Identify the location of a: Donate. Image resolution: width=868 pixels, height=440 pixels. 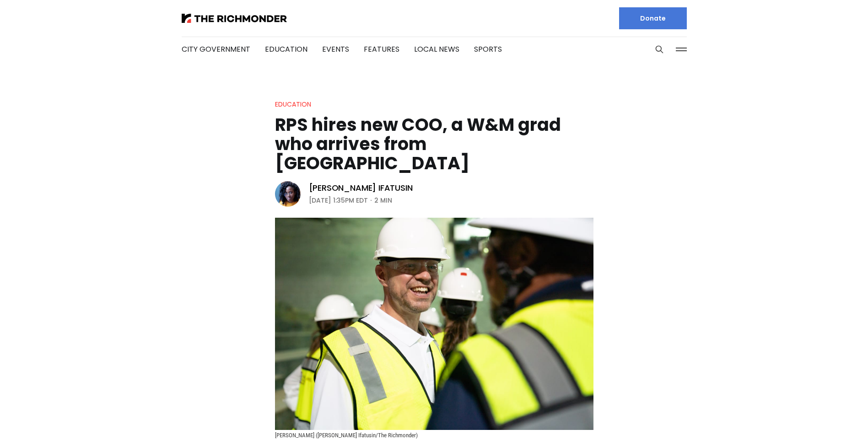
(653, 18).